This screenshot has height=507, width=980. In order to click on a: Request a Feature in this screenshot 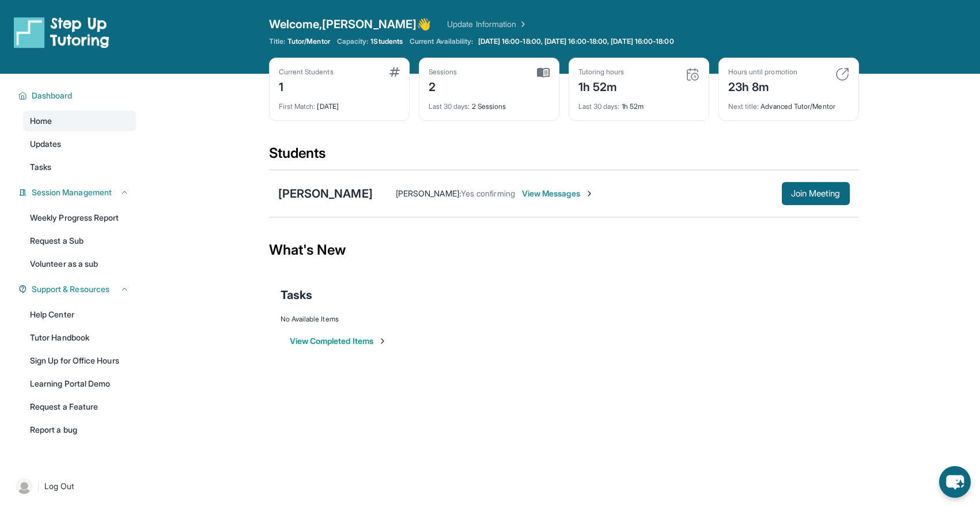, I will do `click(80, 407)`.